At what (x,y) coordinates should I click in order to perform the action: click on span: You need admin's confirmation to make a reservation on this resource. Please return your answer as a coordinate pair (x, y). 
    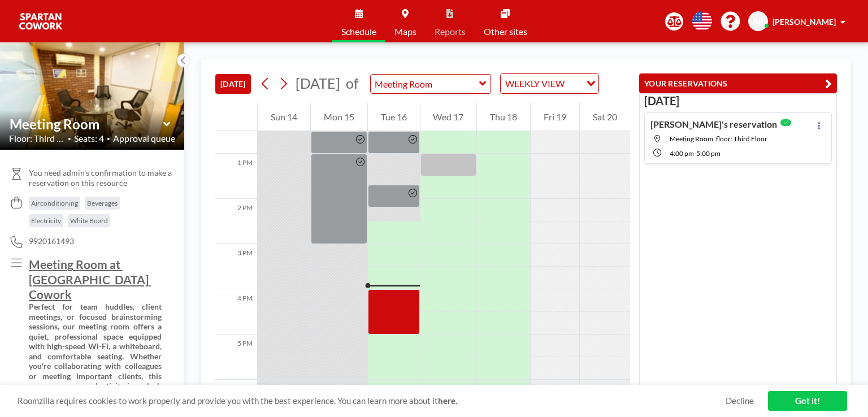
    Looking at the image, I should click on (102, 177).